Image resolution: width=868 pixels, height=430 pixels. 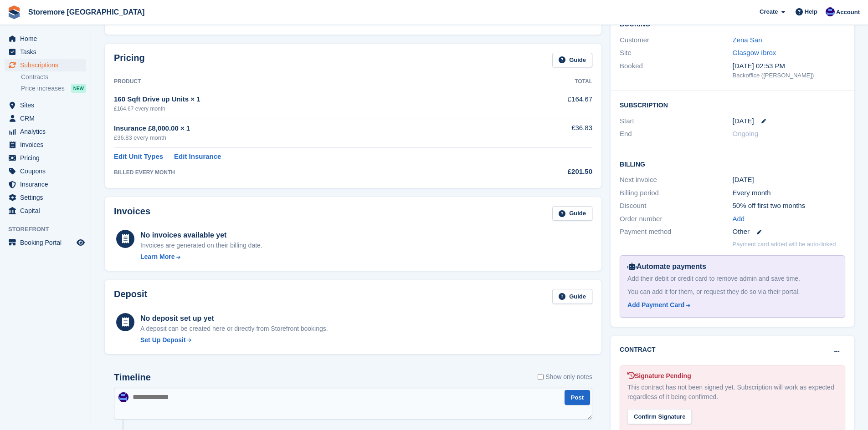 What do you see at coordinates (47, 119) in the screenshot?
I see `span: CRM` at bounding box center [47, 119].